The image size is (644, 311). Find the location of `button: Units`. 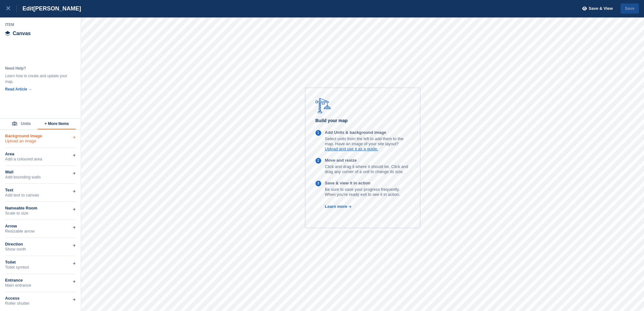

button: Units is located at coordinates (21, 124).